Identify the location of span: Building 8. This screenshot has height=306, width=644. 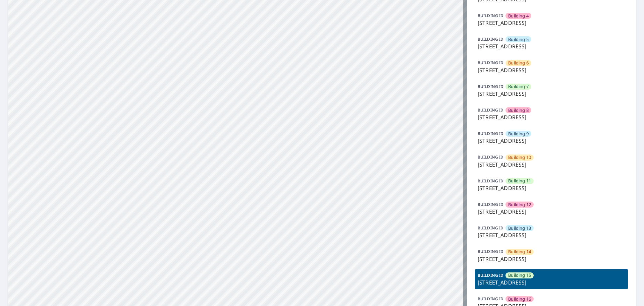
(518, 110).